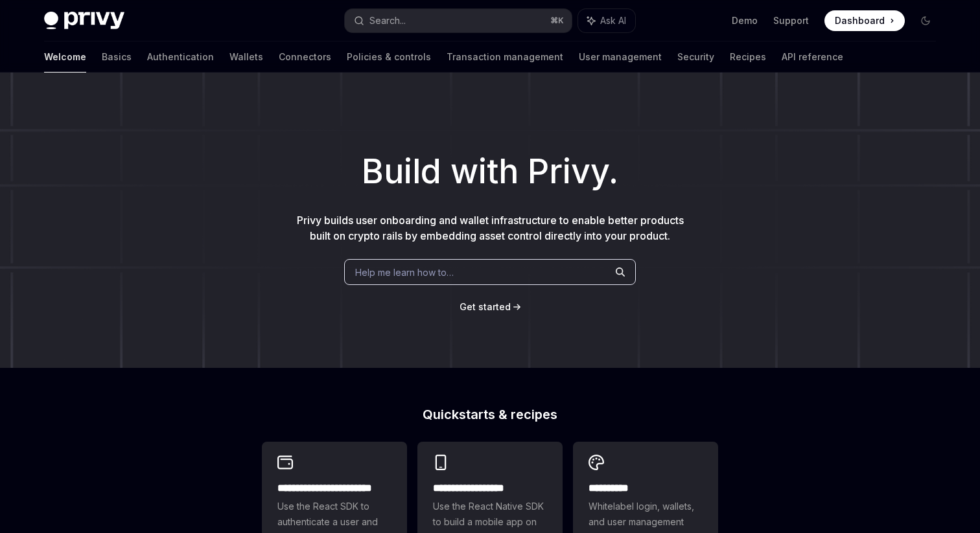 This screenshot has height=533, width=980. What do you see at coordinates (490, 172) in the screenshot?
I see `h1: Build with Privy.` at bounding box center [490, 172].